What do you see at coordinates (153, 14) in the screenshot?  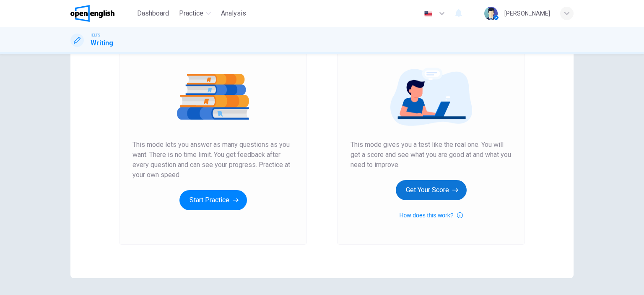 I see `button: Dashboard` at bounding box center [153, 14].